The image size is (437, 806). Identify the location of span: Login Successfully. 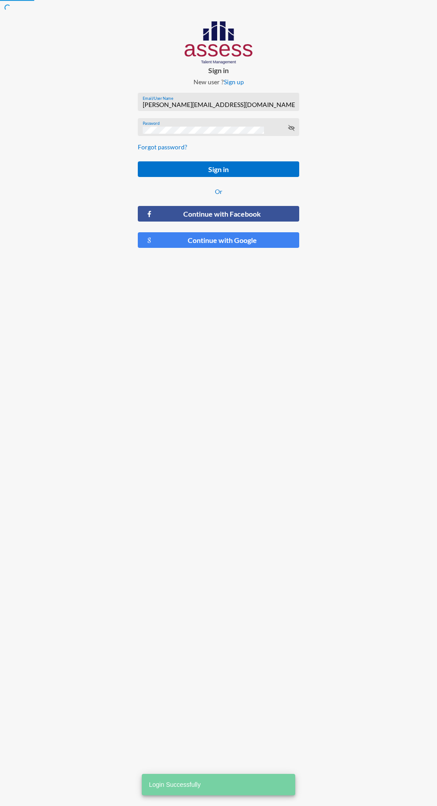
(175, 785).